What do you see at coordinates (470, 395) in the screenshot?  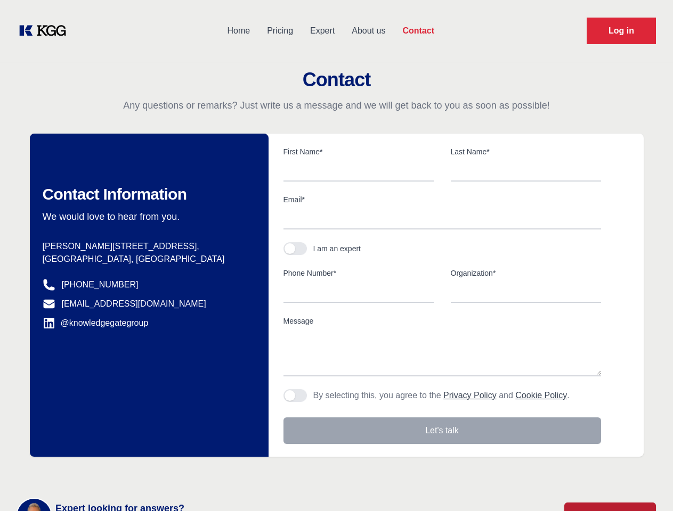 I see `a: Privacy Policy` at bounding box center [470, 395].